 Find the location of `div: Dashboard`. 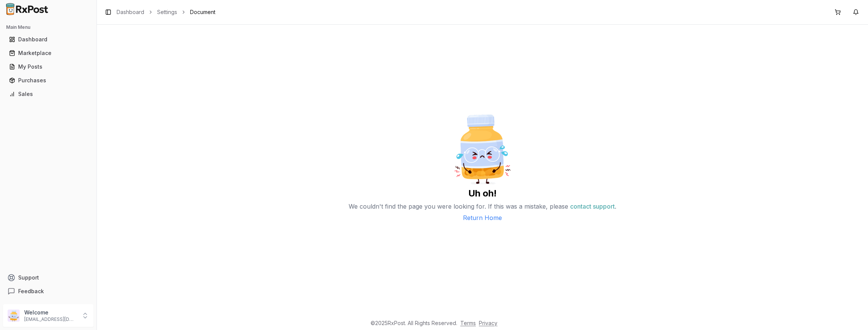

div: Dashboard is located at coordinates (48, 39).